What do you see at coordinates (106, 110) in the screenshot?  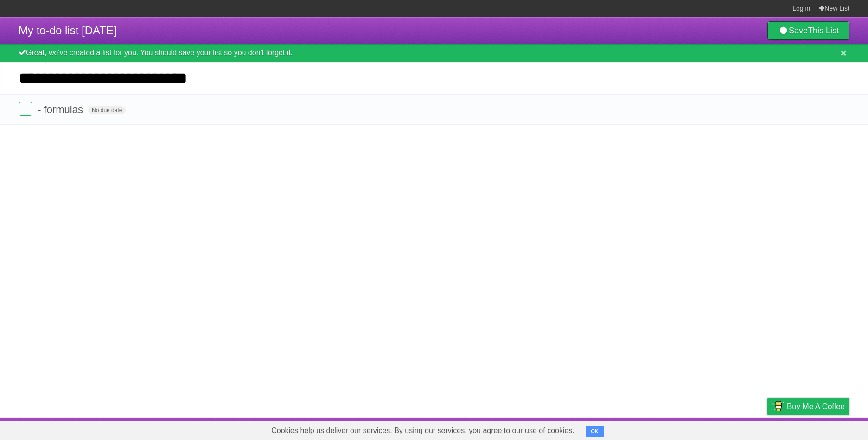 I see `span: No due date` at bounding box center [106, 110].